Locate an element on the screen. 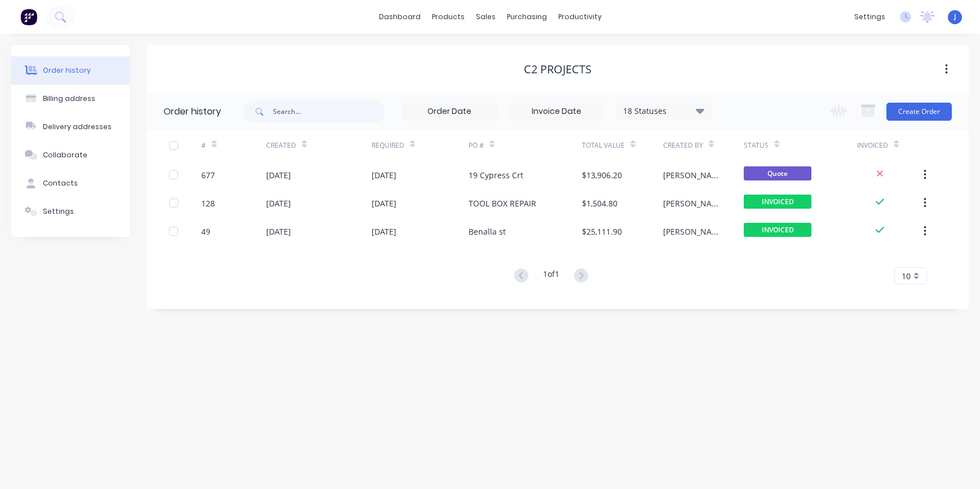  div: 1 of 1 is located at coordinates (551, 276).